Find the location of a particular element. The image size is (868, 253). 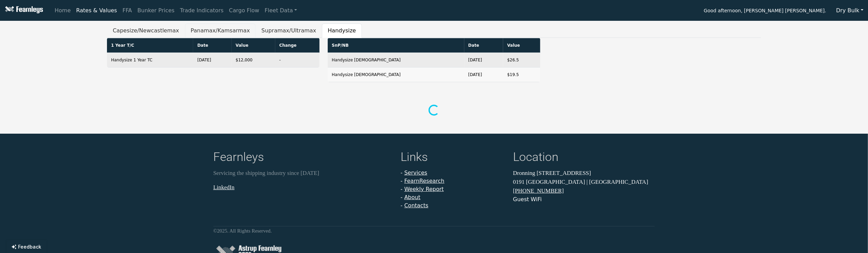

th: 1 Year T/C is located at coordinates (150, 46).